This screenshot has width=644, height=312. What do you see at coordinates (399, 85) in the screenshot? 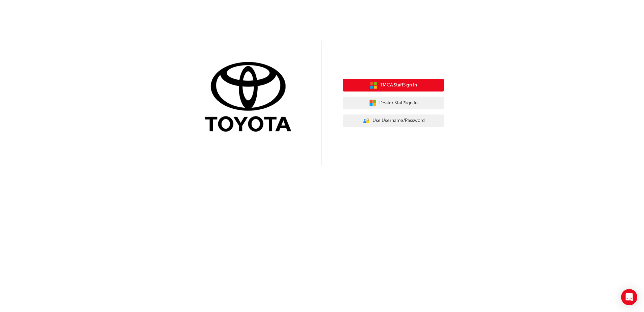
I see `span: TMCA Staff Sign In` at bounding box center [399, 85].